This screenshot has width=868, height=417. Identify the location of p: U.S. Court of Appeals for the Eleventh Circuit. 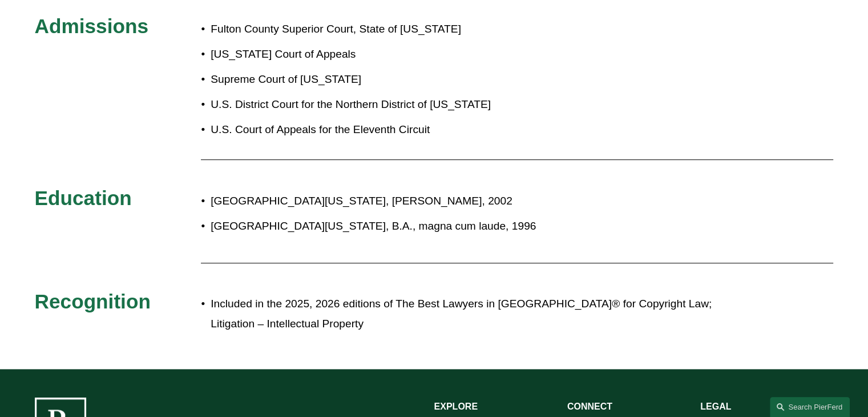
(356, 130).